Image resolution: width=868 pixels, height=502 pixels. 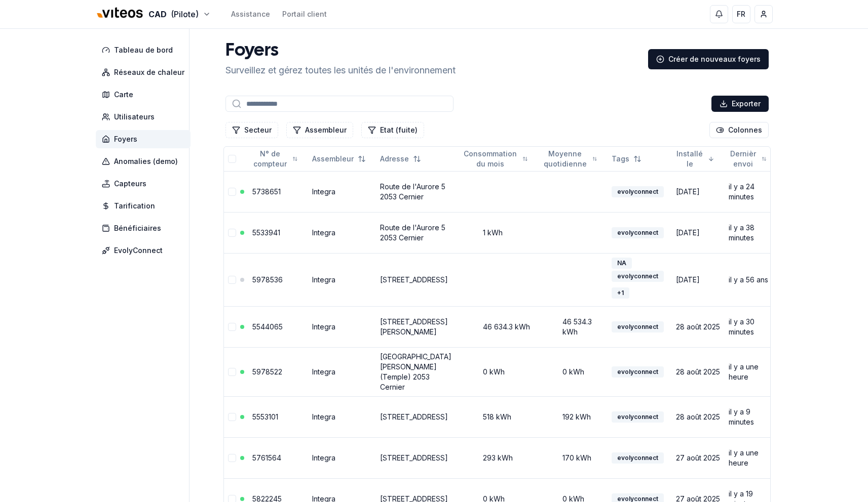 What do you see at coordinates (271, 159) in the screenshot?
I see `span: N° de compteur` at bounding box center [271, 159].